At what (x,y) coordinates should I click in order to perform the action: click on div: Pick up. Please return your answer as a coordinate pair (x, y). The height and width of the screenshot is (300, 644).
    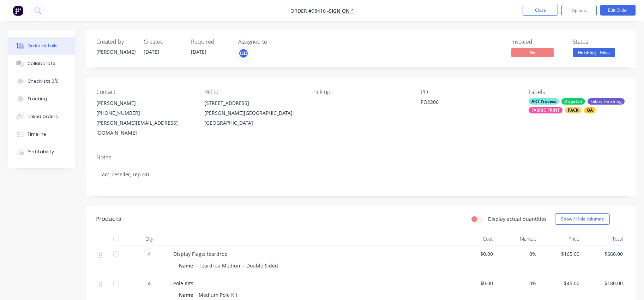
    Looking at the image, I should click on (361, 92).